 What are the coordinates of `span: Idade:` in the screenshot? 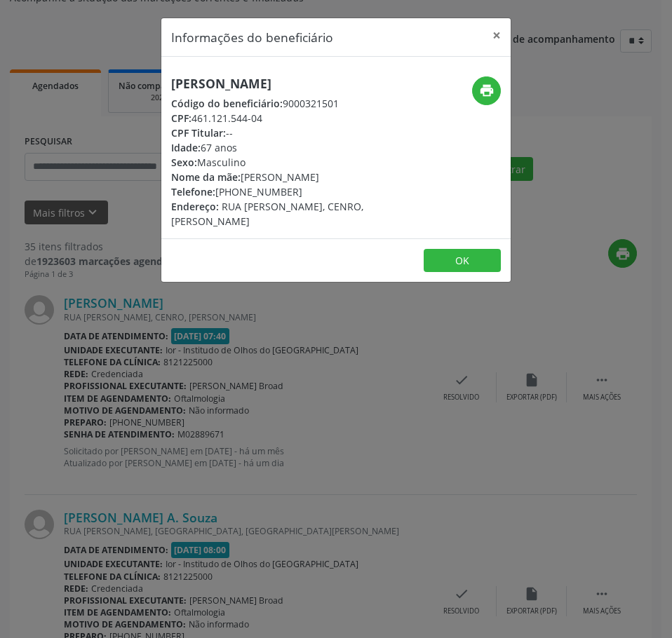 It's located at (186, 147).